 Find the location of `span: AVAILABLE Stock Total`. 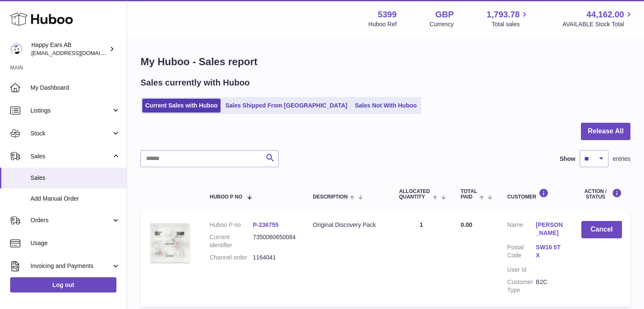

span: AVAILABLE Stock Total is located at coordinates (598, 24).